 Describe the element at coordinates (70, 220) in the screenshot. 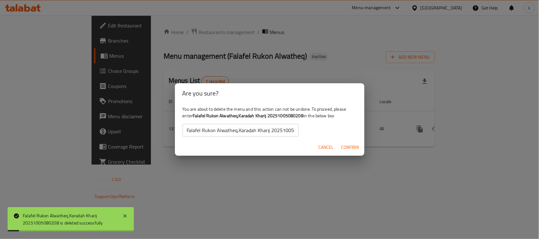

I see `div: Falafel Rukon Alwatheq,Karadah Kharij 20251005080208 is deleted successfully` at that location.